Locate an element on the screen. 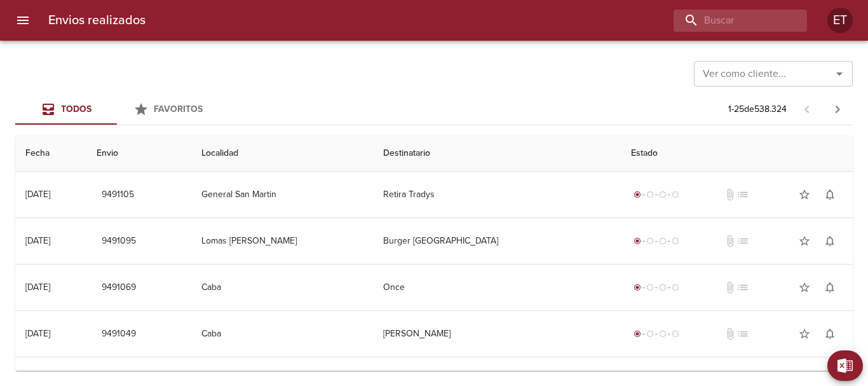  td: Once is located at coordinates (497, 287).